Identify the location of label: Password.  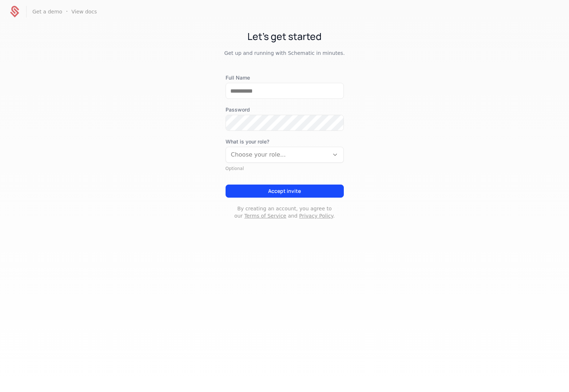
(284, 110).